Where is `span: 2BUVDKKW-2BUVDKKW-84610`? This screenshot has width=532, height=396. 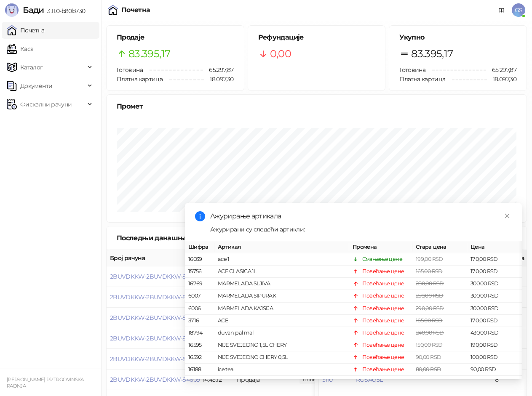 span: 2BUVDKKW-2BUVDKKW-84610 is located at coordinates (154, 360).